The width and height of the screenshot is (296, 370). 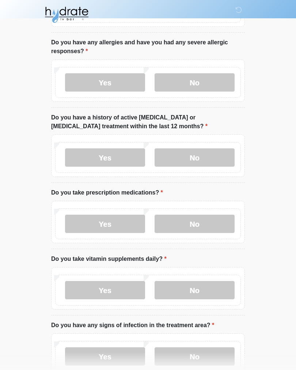 I want to click on label: Do you take vitamin supplements daily?, so click(x=109, y=259).